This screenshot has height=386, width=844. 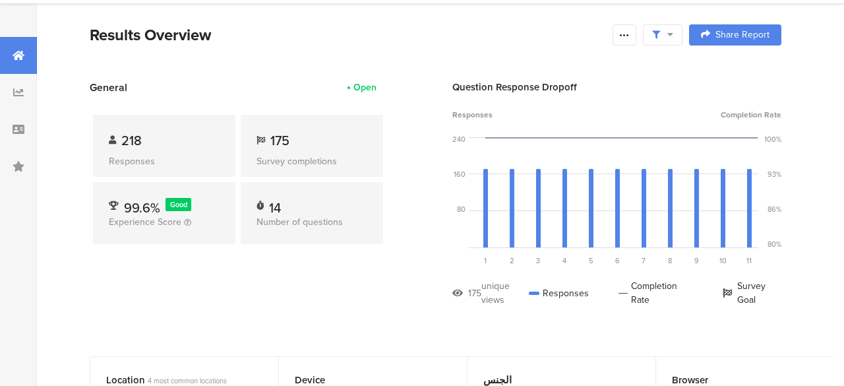 What do you see at coordinates (145, 221) in the screenshot?
I see `span: Experience Score` at bounding box center [145, 221].